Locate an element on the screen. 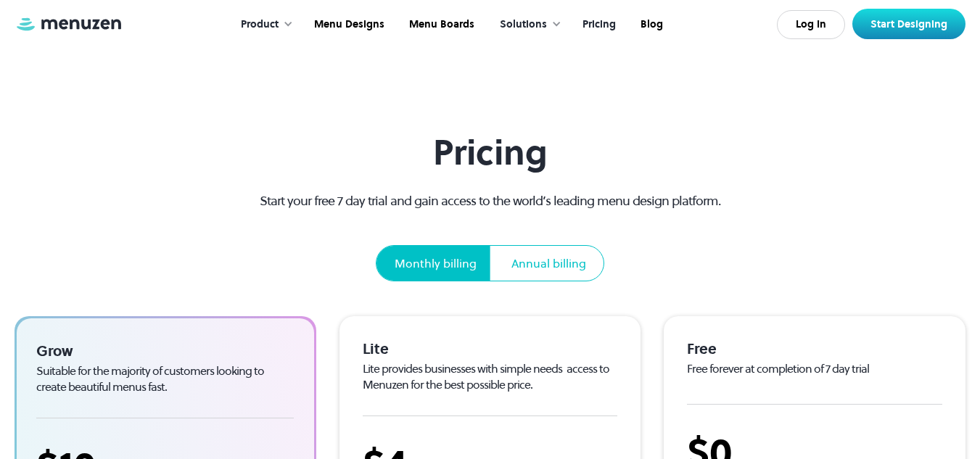  div: Annual billing is located at coordinates (549, 263).